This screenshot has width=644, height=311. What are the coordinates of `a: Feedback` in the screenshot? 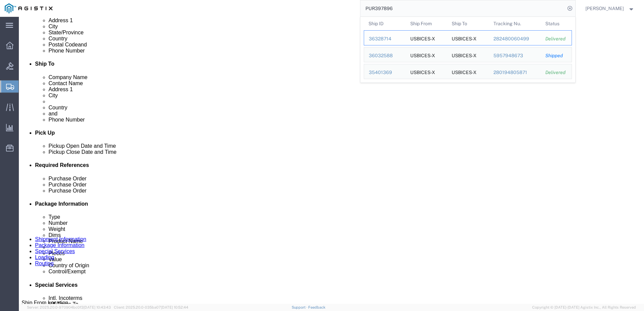 It's located at (316, 308).